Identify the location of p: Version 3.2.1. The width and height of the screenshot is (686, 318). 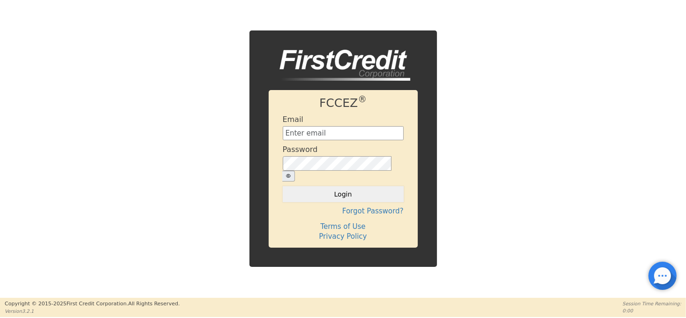
(92, 311).